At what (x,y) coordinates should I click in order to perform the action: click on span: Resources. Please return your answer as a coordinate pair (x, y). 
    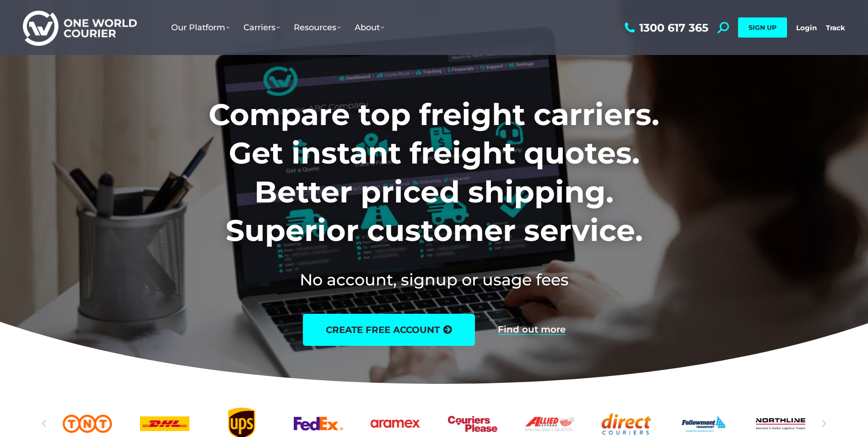
    Looking at the image, I should click on (317, 27).